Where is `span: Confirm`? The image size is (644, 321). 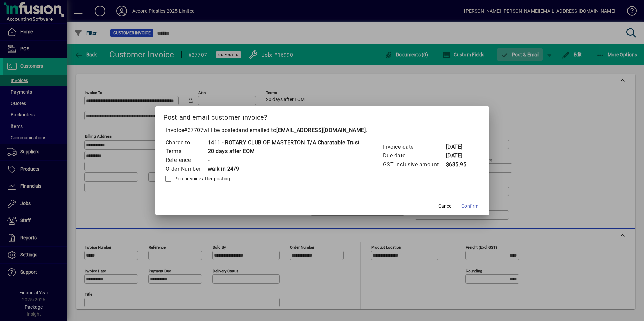 span: Confirm is located at coordinates (470, 206).